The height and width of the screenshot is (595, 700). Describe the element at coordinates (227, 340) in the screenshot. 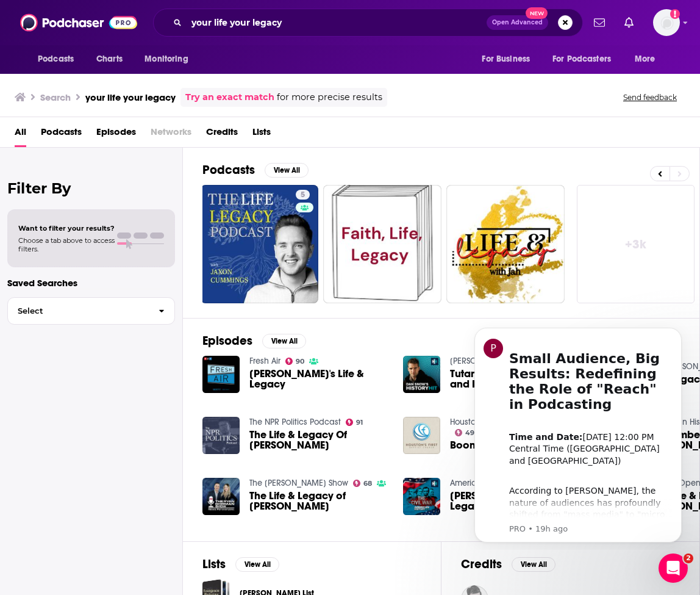

I see `h2: Episodes` at that location.